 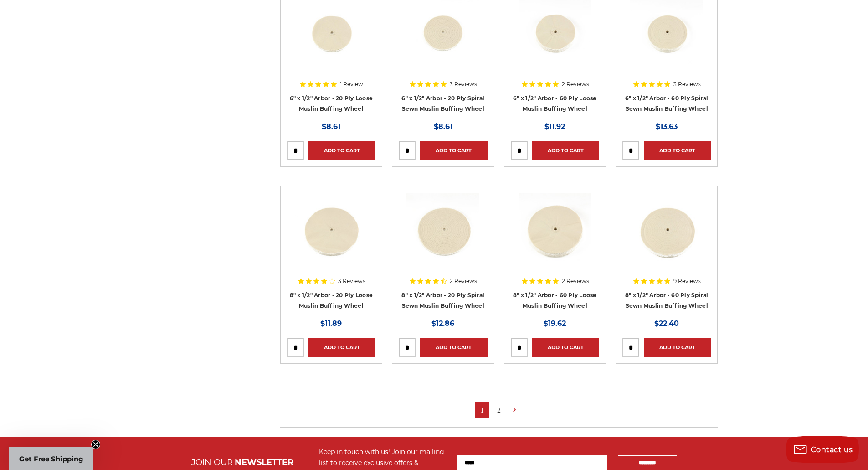 I want to click on a: 6" x 1/2" Arbor - 20 Ply Spiral Sewn Muslin Buffing Wheel, so click(x=442, y=104).